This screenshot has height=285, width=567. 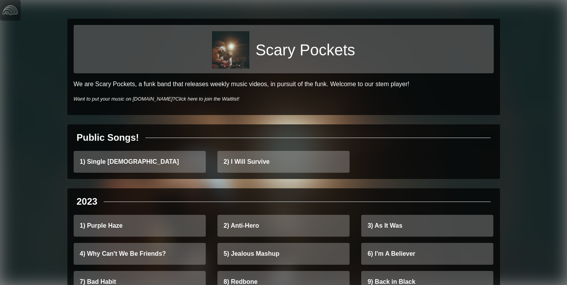 What do you see at coordinates (87, 201) in the screenshot?
I see `div: 2023` at bounding box center [87, 201].